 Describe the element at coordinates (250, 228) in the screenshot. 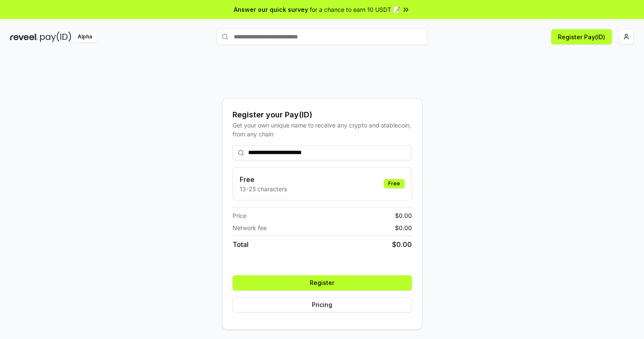

I see `span: Network fee` at that location.